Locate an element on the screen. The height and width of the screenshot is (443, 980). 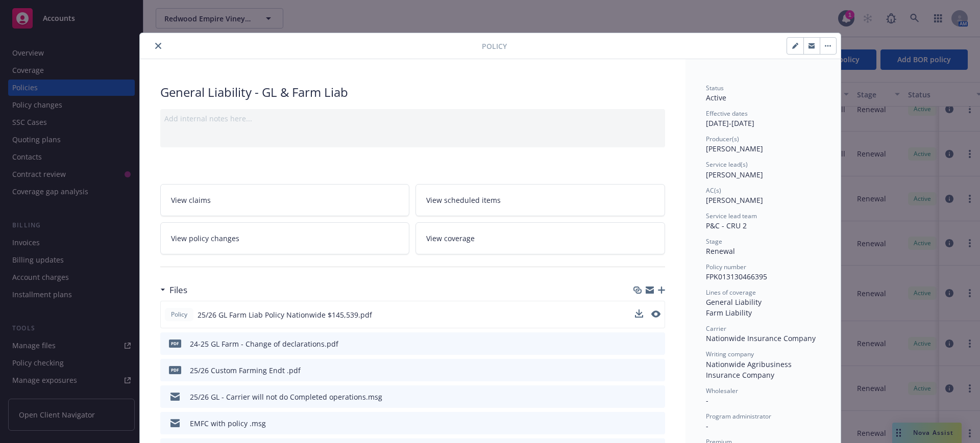
span: P&C - CRU 2 is located at coordinates (727, 226).